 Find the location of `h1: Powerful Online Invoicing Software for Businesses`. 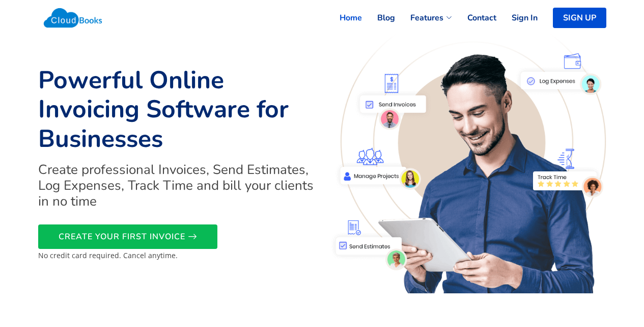

h1: Powerful Online Invoicing Software for Businesses is located at coordinates (177, 110).